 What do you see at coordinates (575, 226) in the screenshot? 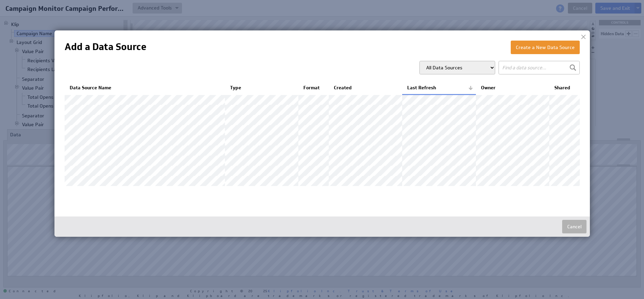
I see `button: Cancel` at bounding box center [575, 226].